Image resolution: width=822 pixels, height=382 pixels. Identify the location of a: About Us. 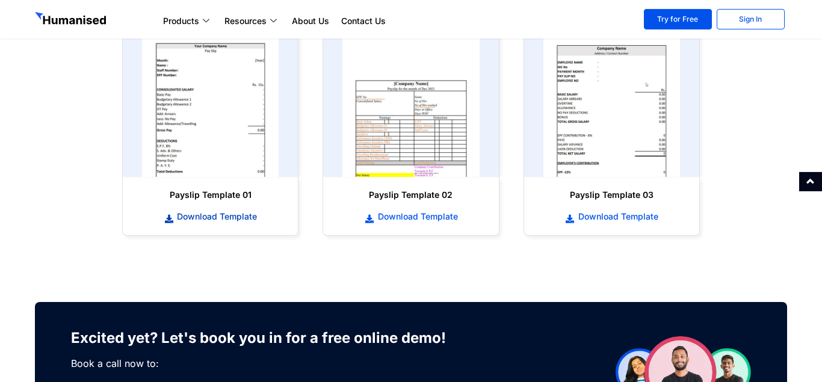
(310, 21).